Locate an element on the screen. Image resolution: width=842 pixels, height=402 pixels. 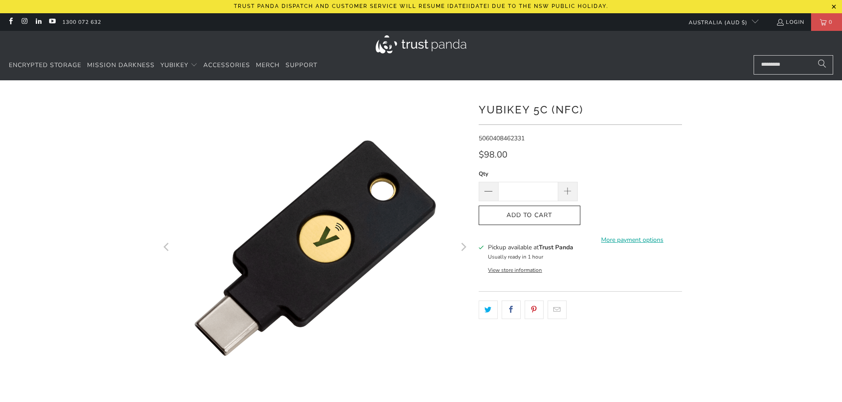
b: Trust Panda is located at coordinates (556, 247).